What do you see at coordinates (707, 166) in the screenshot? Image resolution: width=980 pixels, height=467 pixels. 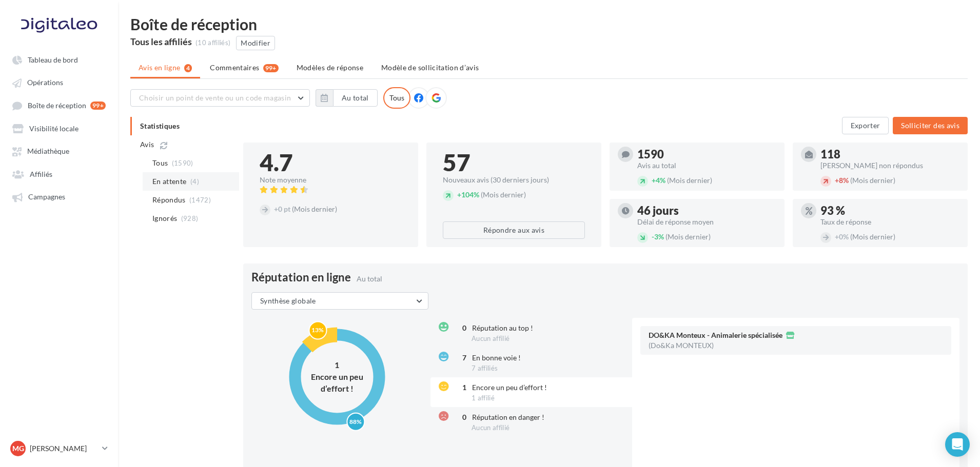 I see `div: Avis au total` at bounding box center [707, 166].